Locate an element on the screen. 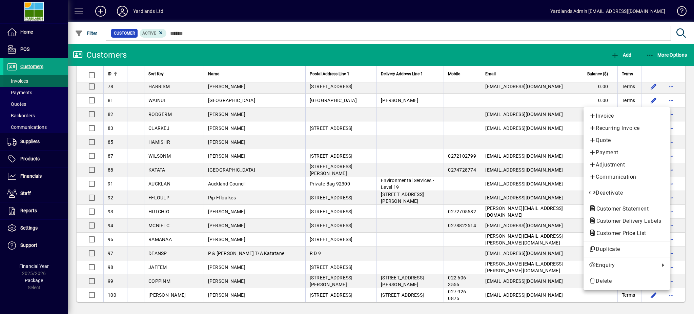  span: Customer Price List is located at coordinates (619, 233).